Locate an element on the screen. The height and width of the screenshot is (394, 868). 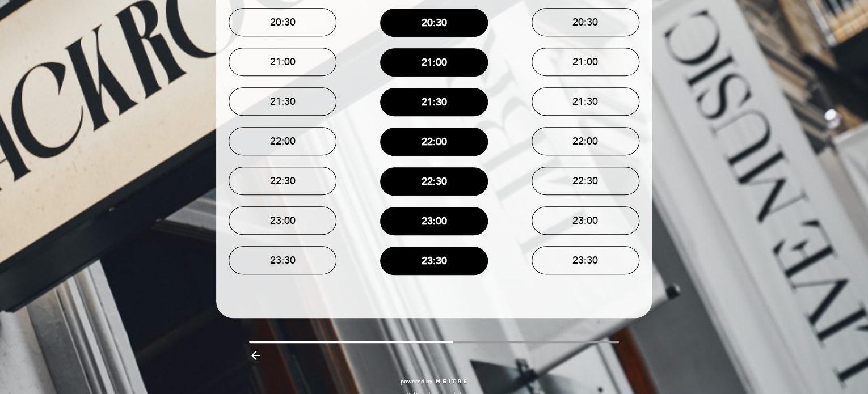
span: powered by is located at coordinates (417, 382).